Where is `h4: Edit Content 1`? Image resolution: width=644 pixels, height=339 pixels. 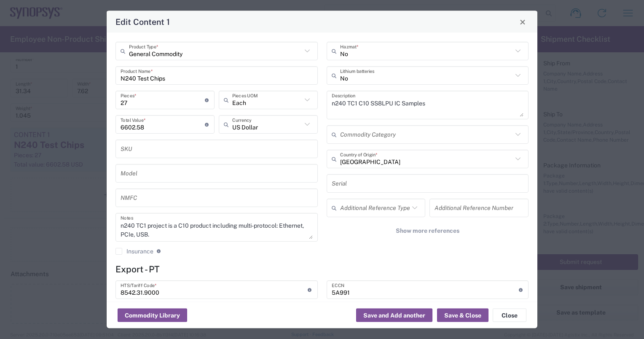 h4: Edit Content 1 is located at coordinates (142, 22).